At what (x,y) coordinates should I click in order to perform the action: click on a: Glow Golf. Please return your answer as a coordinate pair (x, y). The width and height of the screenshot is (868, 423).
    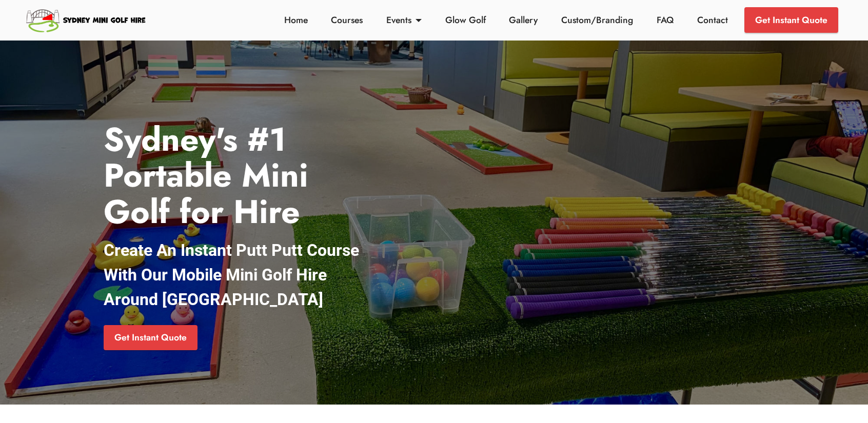
    Looking at the image, I should click on (465, 20).